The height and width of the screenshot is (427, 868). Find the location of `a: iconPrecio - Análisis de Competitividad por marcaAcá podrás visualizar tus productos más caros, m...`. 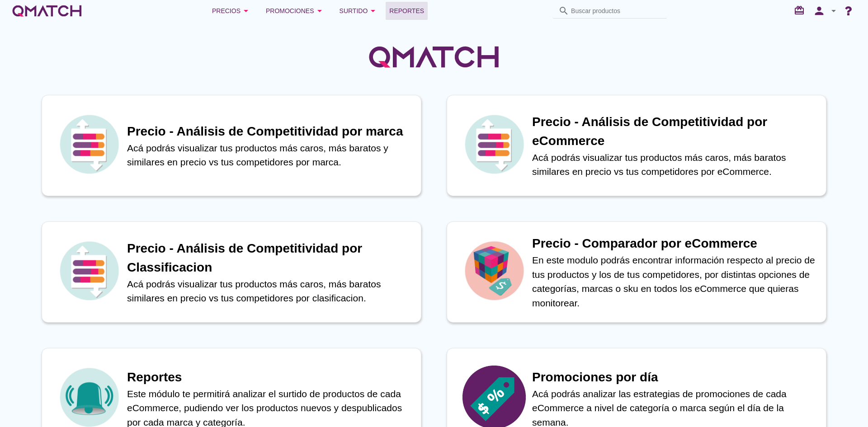

a: iconPrecio - Análisis de Competitividad por marcaAcá podrás visualizar tus productos más caros, m... is located at coordinates (232, 145).